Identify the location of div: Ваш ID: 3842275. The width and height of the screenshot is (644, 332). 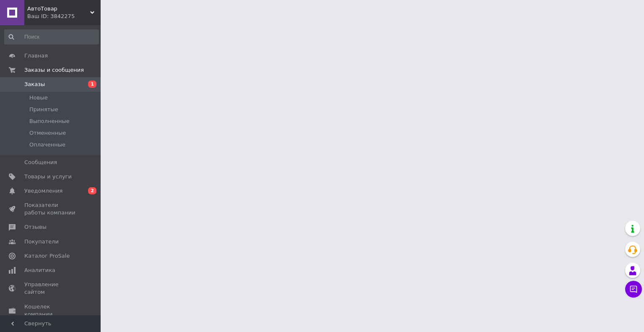
(64, 16).